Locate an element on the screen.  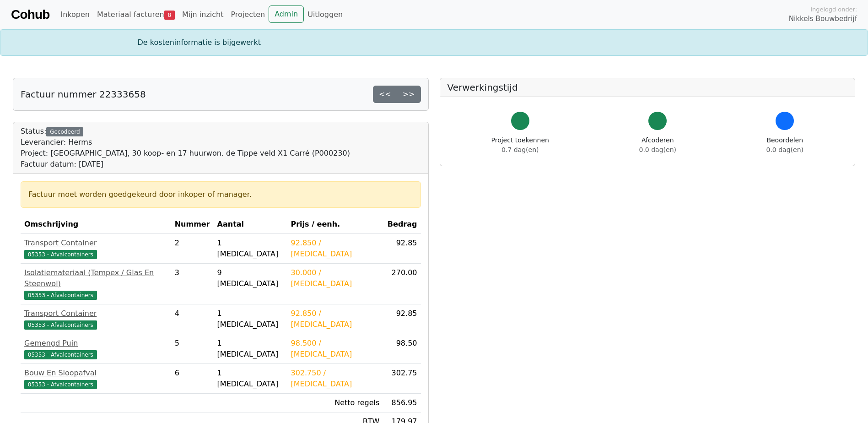
td: 4 is located at coordinates (192, 319).